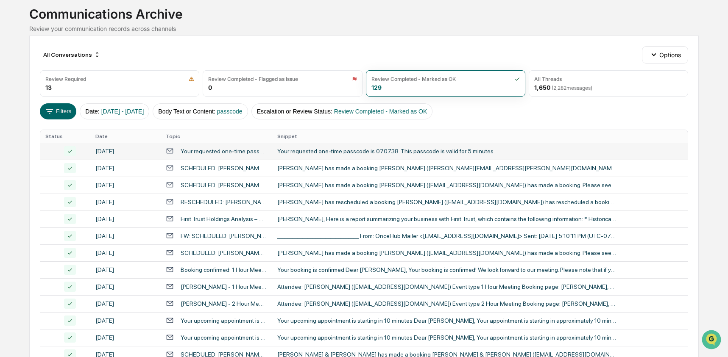 The width and height of the screenshot is (728, 357). What do you see at coordinates (72, 55) in the screenshot?
I see `div: All Conversations` at bounding box center [72, 55].